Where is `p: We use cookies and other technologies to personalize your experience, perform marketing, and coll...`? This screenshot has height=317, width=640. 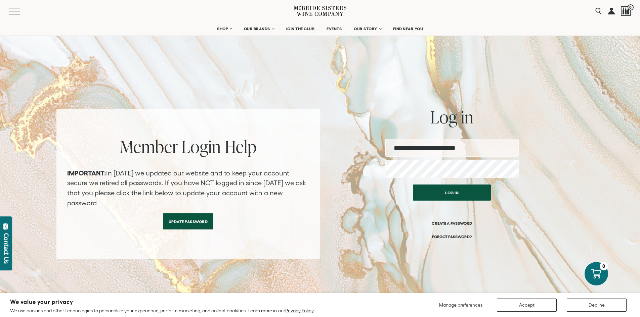
p: We use cookies and other technologies to personalize your experience, perform marketing, and coll... is located at coordinates (162, 311).